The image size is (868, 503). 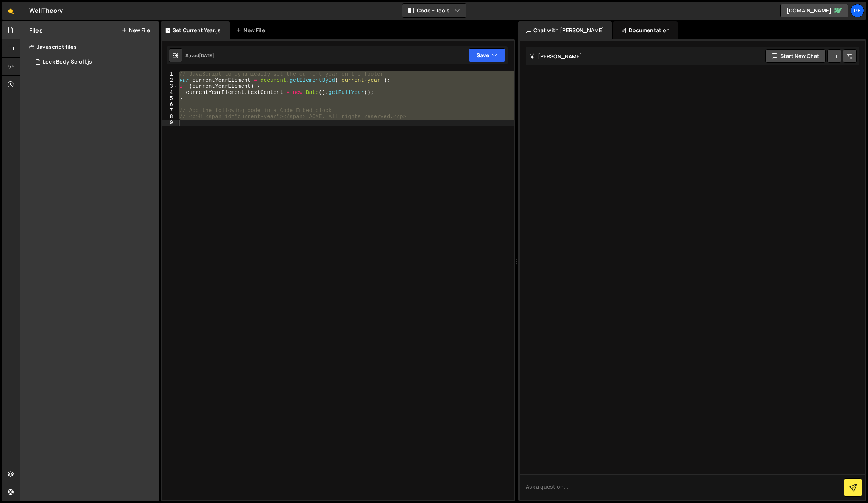 What do you see at coordinates (487, 55) in the screenshot?
I see `button: Save` at bounding box center [487, 55].